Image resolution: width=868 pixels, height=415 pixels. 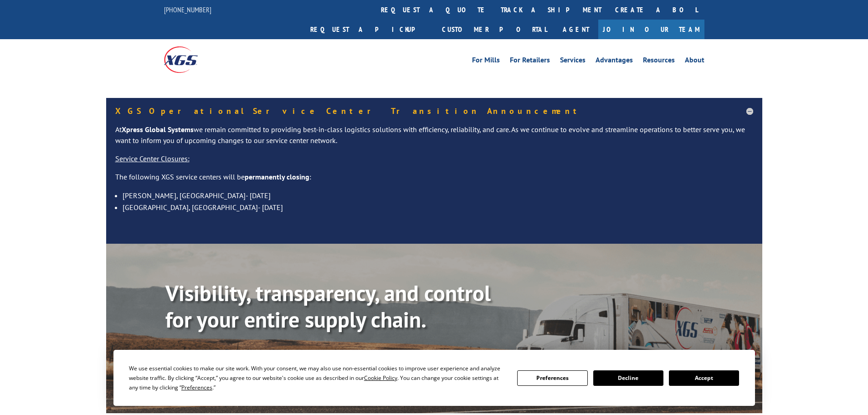 I want to click on a: Resources, so click(x=659, y=62).